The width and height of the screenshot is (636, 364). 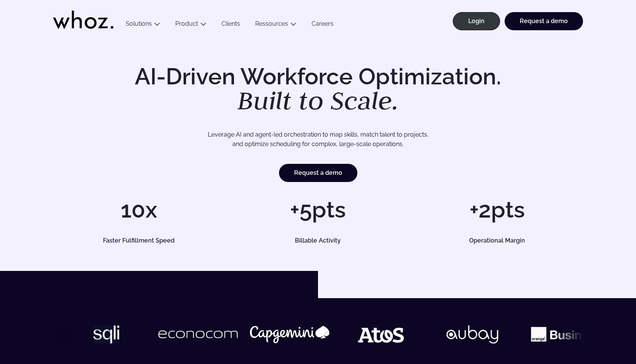 What do you see at coordinates (318, 89) in the screenshot?
I see `h1: AI-Driven Workforce Optimization.` at bounding box center [318, 89].